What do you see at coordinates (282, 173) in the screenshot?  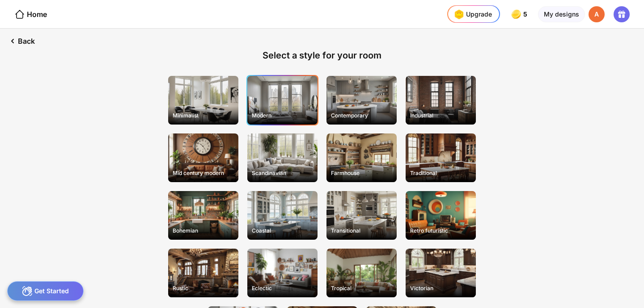 I see `div: Scandinavian` at bounding box center [282, 173].